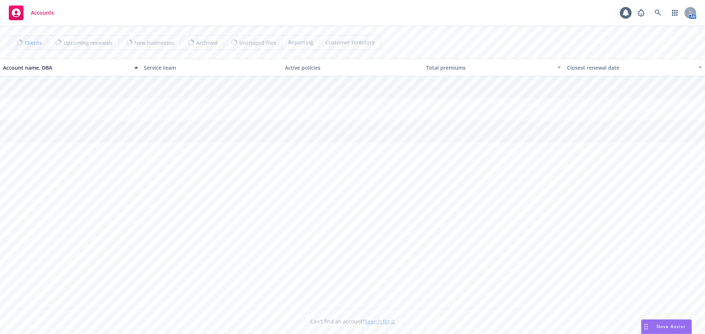 Image resolution: width=705 pixels, height=334 pixels. Describe the element at coordinates (154, 43) in the screenshot. I see `span: New businesses` at that location.